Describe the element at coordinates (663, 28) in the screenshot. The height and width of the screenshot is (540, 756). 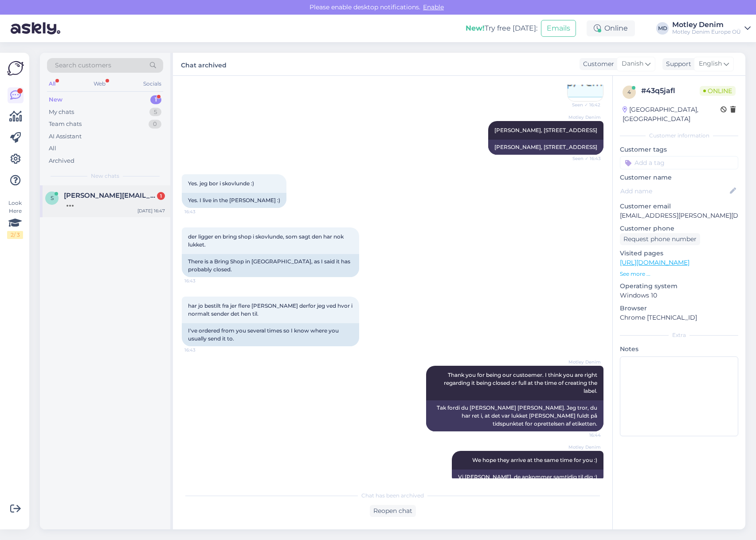
I see `div: MD` at that location.